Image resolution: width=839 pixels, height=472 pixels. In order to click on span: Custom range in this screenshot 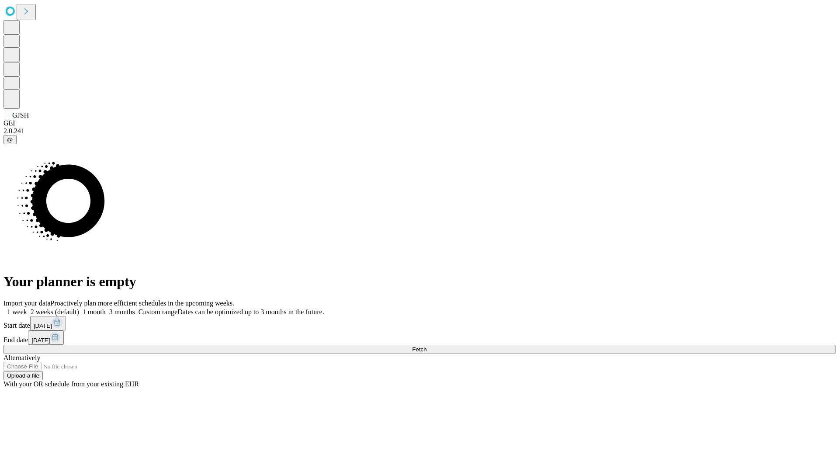, I will do `click(158, 312)`.